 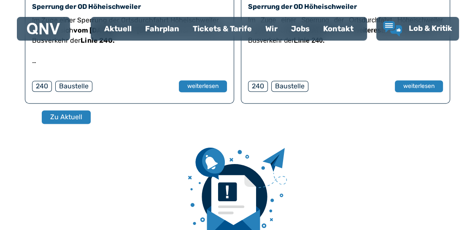 What do you see at coordinates (66, 117) in the screenshot?
I see `button: Zu Aktuell` at bounding box center [66, 117].